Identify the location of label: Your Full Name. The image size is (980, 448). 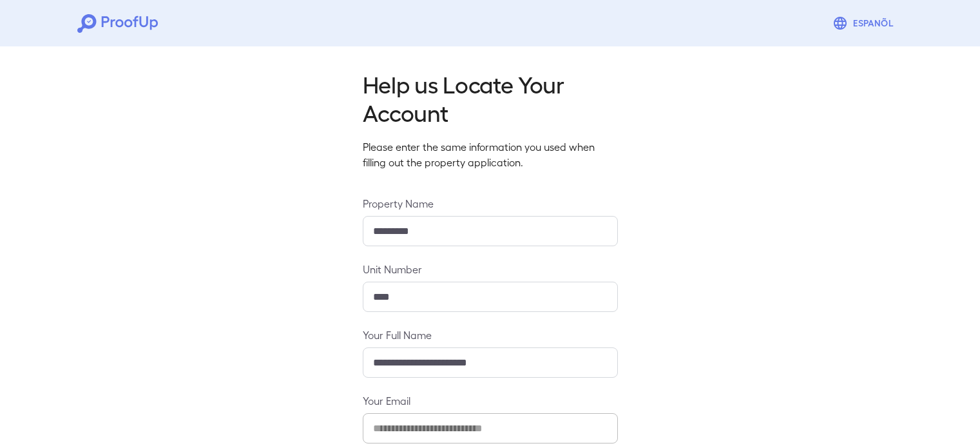
(490, 334).